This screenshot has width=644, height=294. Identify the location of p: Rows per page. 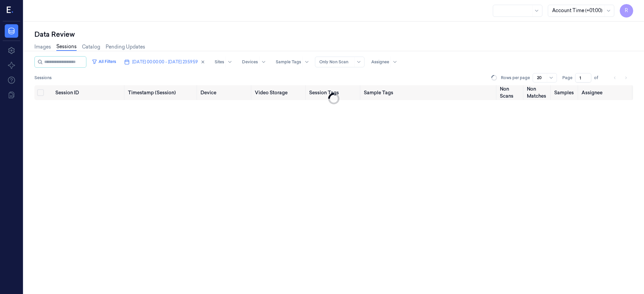
(515, 78).